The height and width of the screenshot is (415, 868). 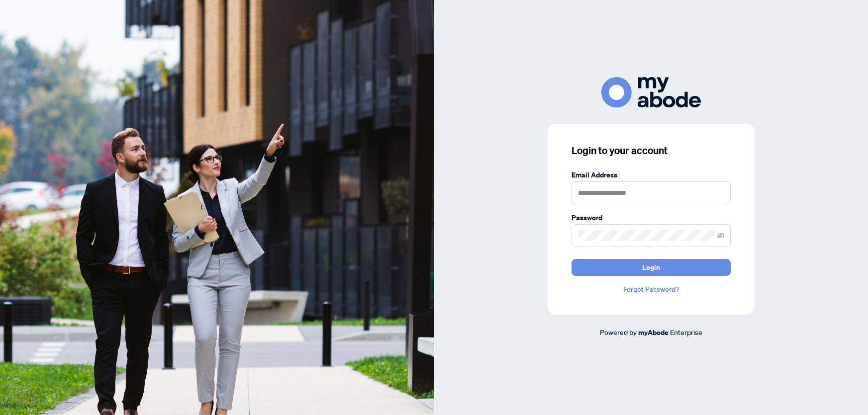 What do you see at coordinates (651, 92) in the screenshot?
I see `img: ma-logo` at bounding box center [651, 92].